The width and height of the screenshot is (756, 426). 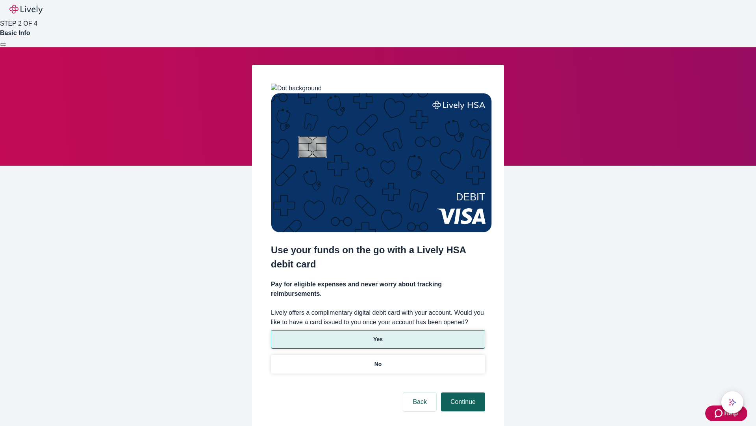 I want to click on img: Dot background, so click(x=296, y=88).